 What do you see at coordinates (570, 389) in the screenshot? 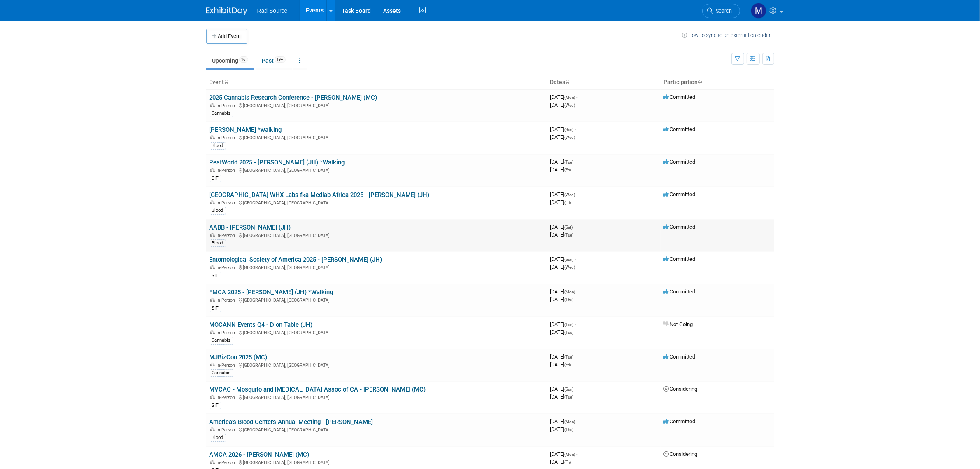
I see `span: (Sun)` at bounding box center [570, 389].